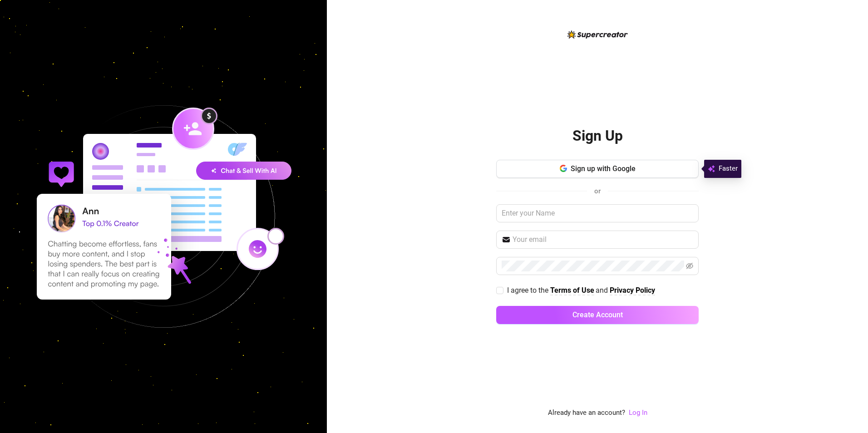 This screenshot has width=868, height=433. I want to click on img: svg%3e, so click(711, 169).